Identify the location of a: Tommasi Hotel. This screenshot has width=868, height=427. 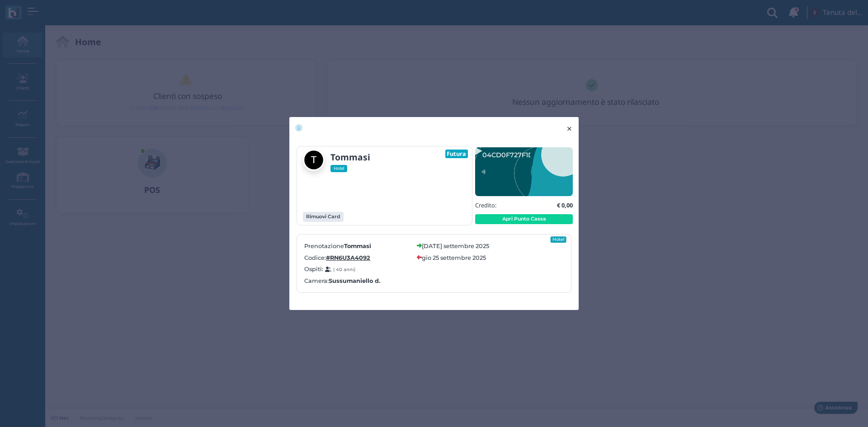
(347, 160).